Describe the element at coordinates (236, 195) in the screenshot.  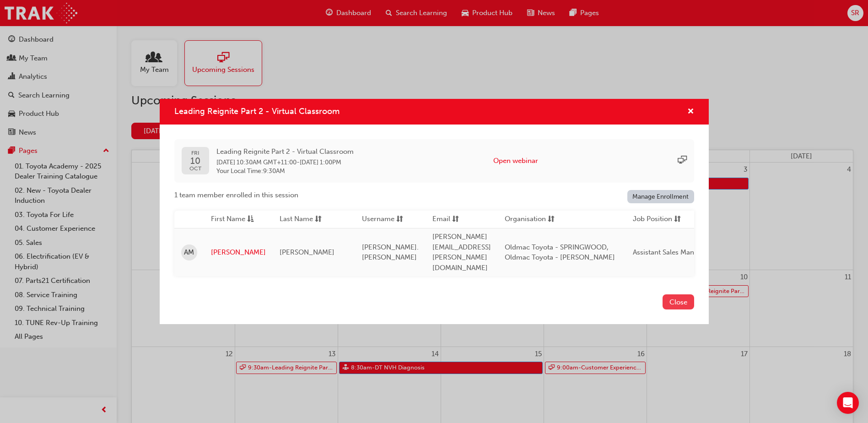
I see `span: 1 team member enrolled in this session` at that location.